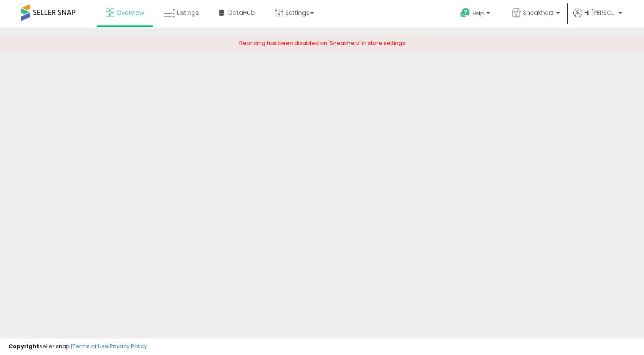  What do you see at coordinates (128, 346) in the screenshot?
I see `a: Privacy Policy` at bounding box center [128, 346].